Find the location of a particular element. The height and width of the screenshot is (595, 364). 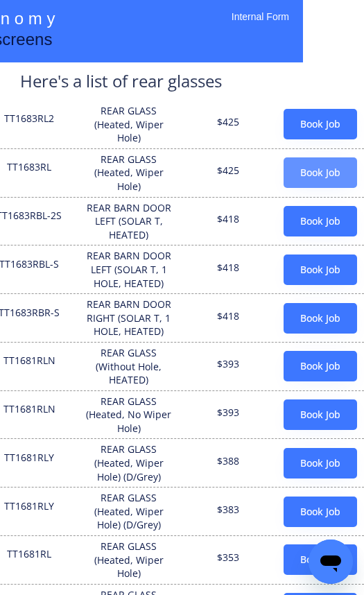

div: $383 is located at coordinates (228, 512).